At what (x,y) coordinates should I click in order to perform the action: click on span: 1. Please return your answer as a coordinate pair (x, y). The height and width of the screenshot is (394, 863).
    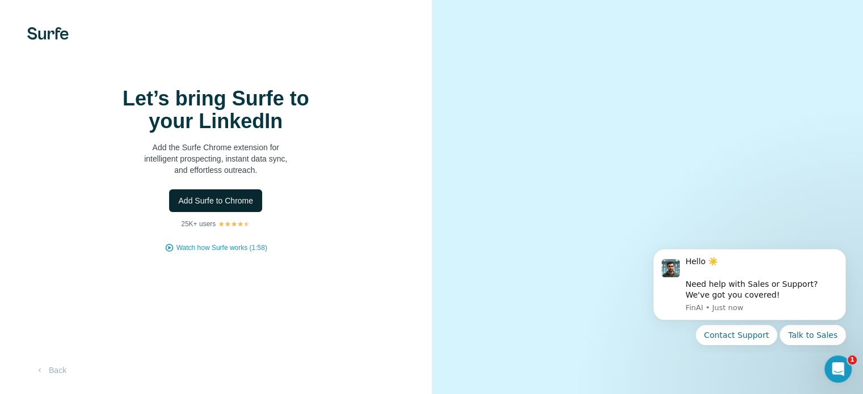
    Looking at the image, I should click on (852, 360).